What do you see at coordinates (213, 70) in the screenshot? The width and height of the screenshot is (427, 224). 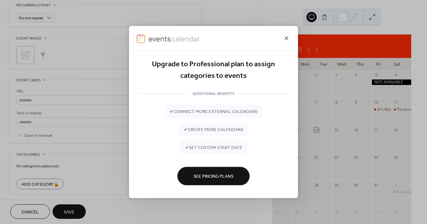 I see `div: Upgrade to Professional plan to assign categories to events` at bounding box center [213, 70].